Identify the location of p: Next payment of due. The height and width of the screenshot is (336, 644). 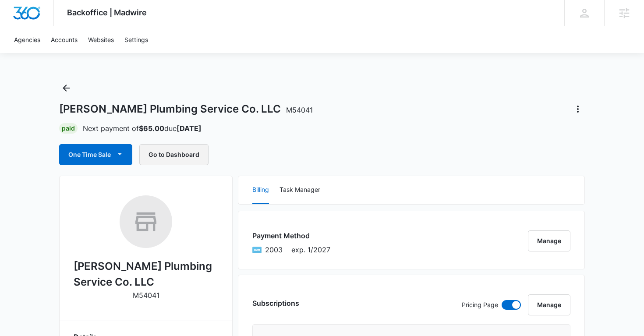
(142, 128).